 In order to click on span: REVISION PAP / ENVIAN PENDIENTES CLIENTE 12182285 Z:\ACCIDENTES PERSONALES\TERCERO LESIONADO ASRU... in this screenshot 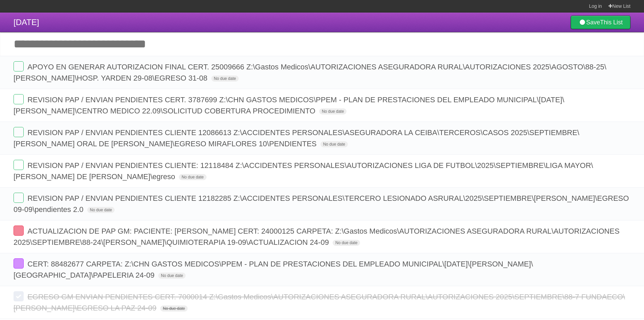, I will do `click(321, 204)`.